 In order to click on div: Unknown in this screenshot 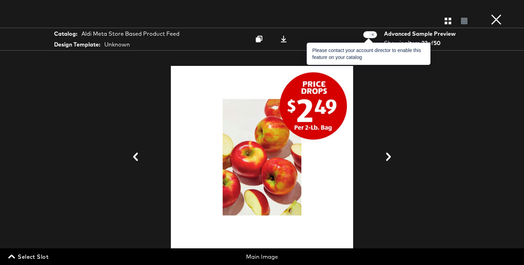, I will do `click(117, 44)`.